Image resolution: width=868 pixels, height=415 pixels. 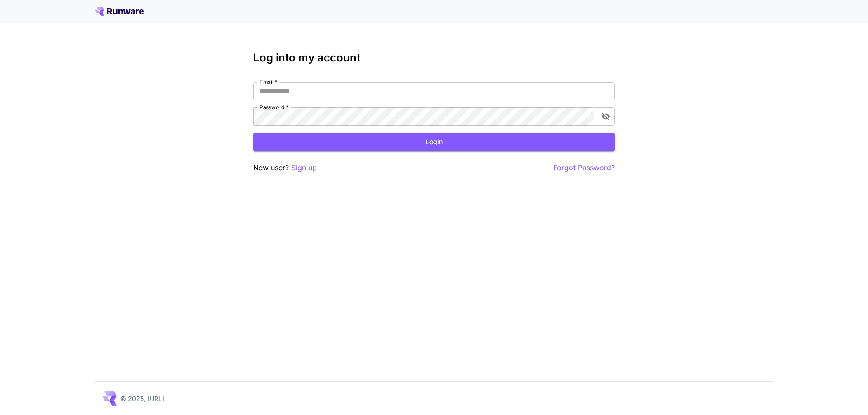 I want to click on label: Email, so click(x=268, y=82).